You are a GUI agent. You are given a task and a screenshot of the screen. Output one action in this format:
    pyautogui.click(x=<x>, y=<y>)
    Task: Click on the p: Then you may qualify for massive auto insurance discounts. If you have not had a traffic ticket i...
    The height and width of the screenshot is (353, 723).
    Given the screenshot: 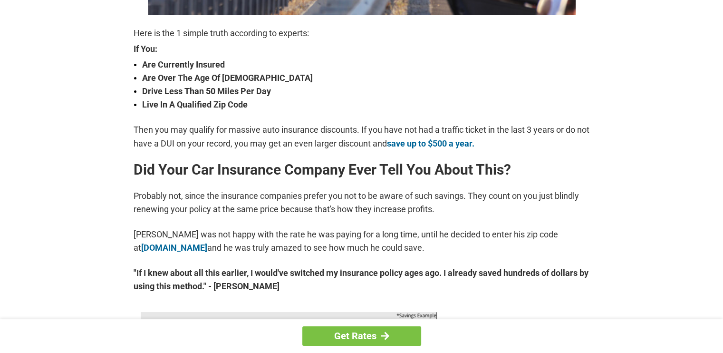 What is the action you would take?
    pyautogui.click(x=362, y=136)
    